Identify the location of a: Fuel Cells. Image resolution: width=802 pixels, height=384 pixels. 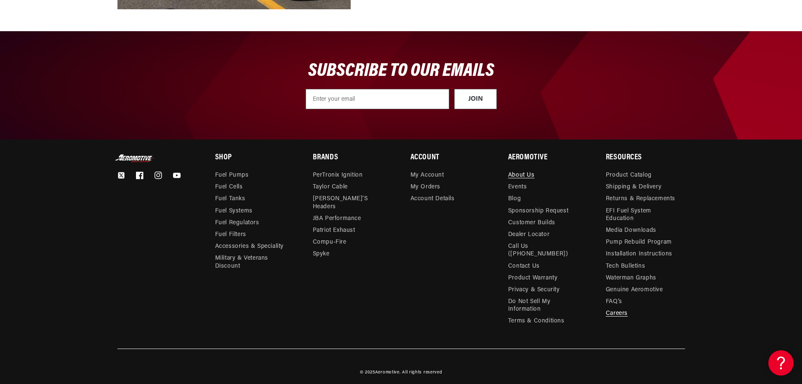
(229, 187).